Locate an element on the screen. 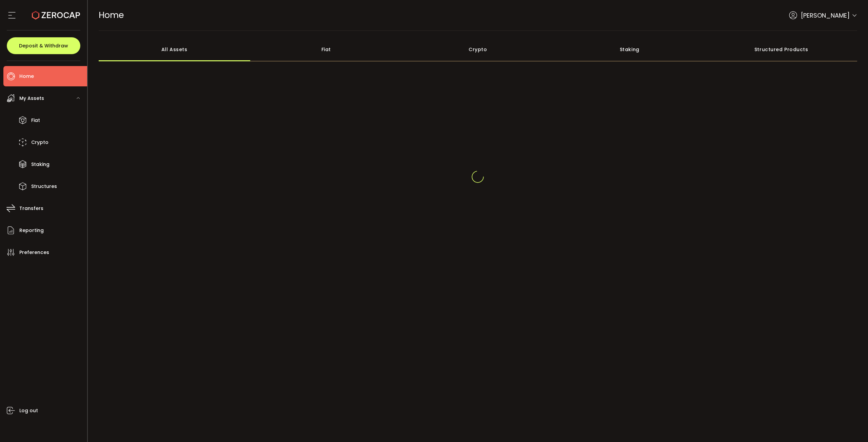  span: Reporting is located at coordinates (31, 230).